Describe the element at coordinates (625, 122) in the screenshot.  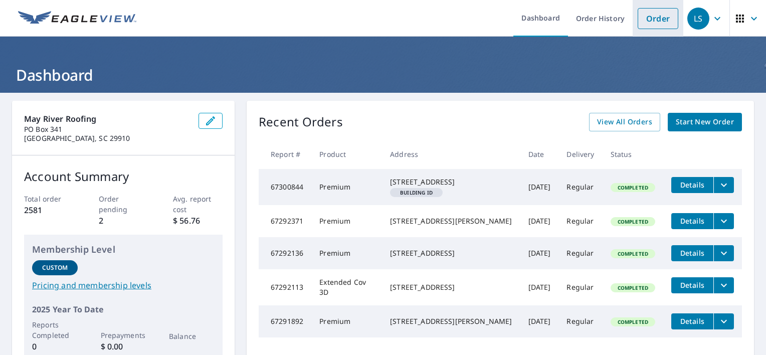
I see `a: View All Orders` at that location.